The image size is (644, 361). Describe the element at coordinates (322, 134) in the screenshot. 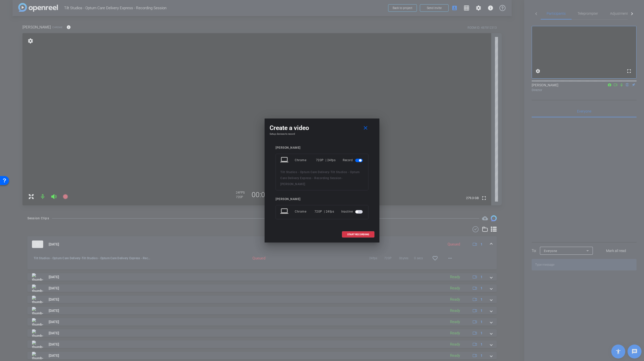

I see `h4: Setup devices to record` at that location.